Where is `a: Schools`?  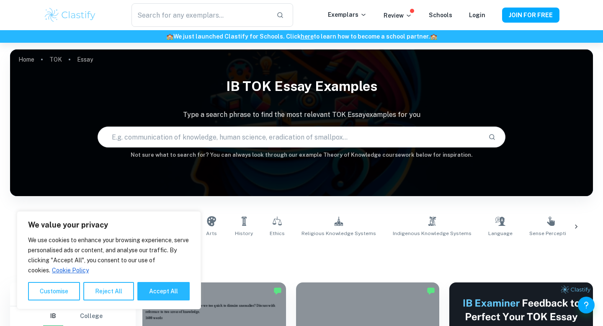 a: Schools is located at coordinates (440, 15).